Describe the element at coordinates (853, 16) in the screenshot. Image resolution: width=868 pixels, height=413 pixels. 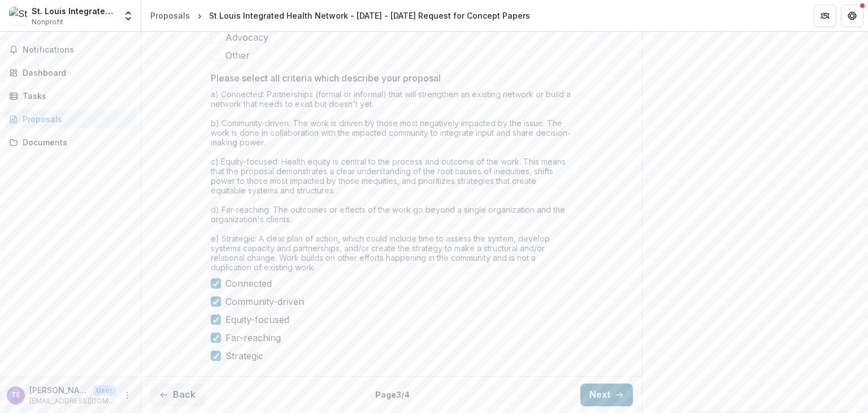
I see `button: Get Help` at that location.